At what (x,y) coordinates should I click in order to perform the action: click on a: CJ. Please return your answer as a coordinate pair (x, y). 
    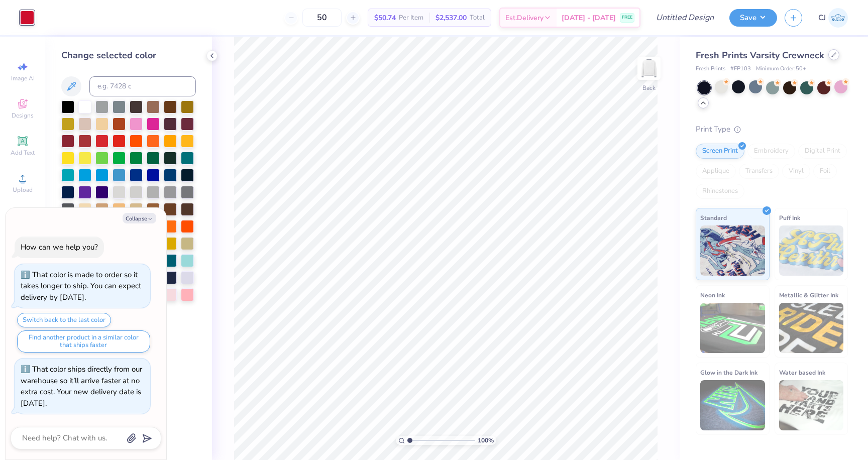
    Looking at the image, I should click on (833, 18).